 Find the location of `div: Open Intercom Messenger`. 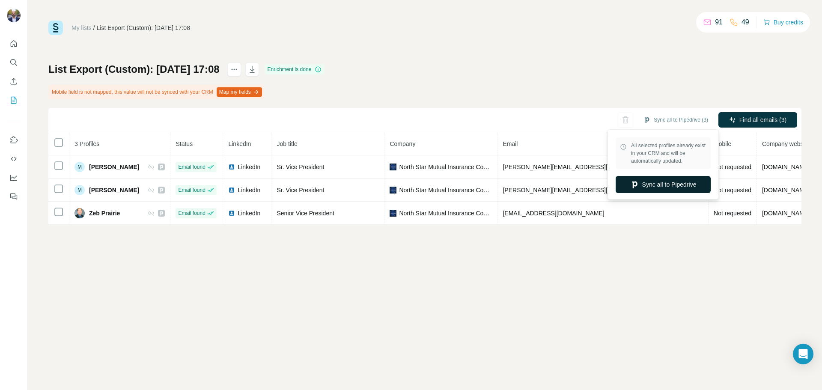

div: Open Intercom Messenger is located at coordinates (804, 354).